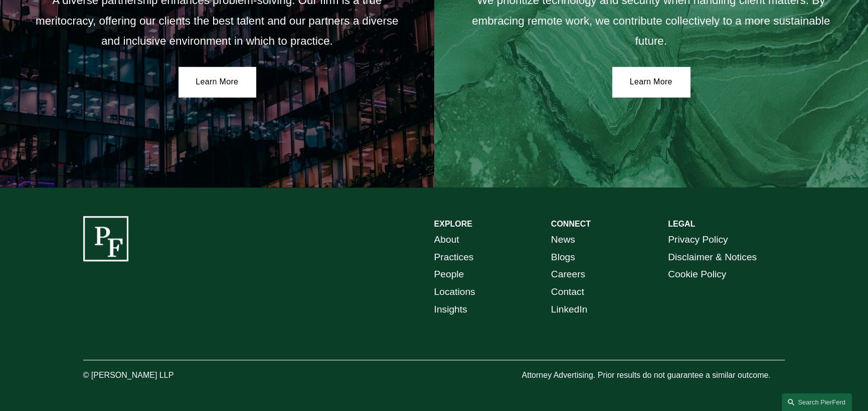 Image resolution: width=868 pixels, height=411 pixels. What do you see at coordinates (455, 292) in the screenshot?
I see `a: Locations` at bounding box center [455, 292].